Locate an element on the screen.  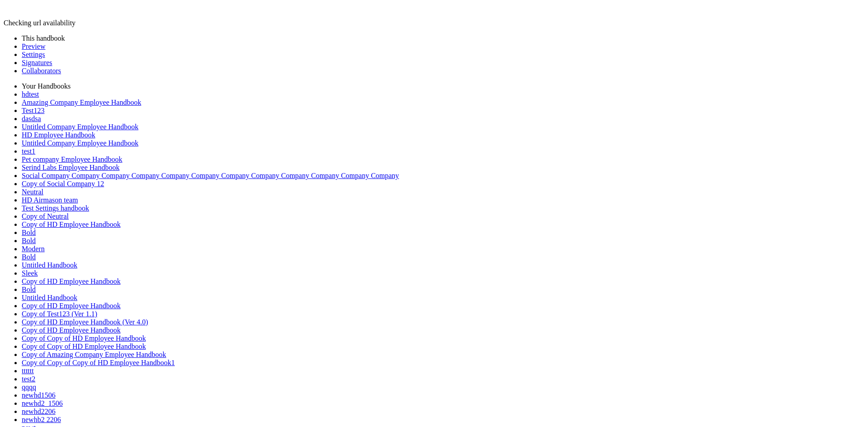
a: hdtest is located at coordinates (30, 94).